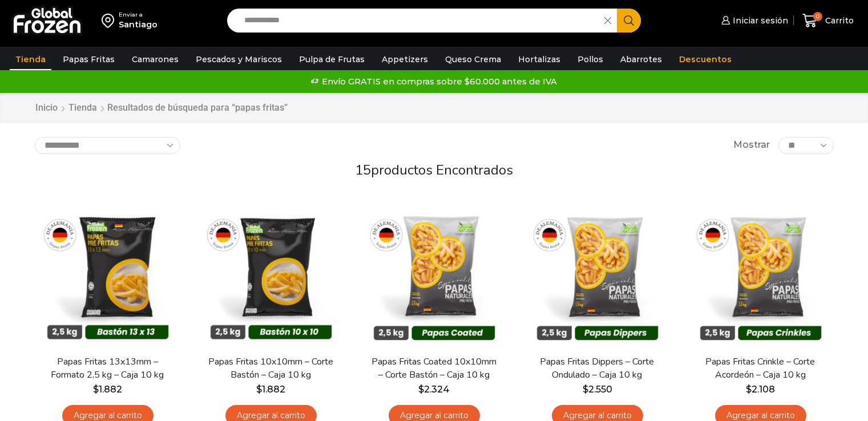 This screenshot has width=868, height=421. I want to click on a: Papas Fritas Coated 10x10mm – Corte Bastón – Caja 10 kg, so click(433, 369).